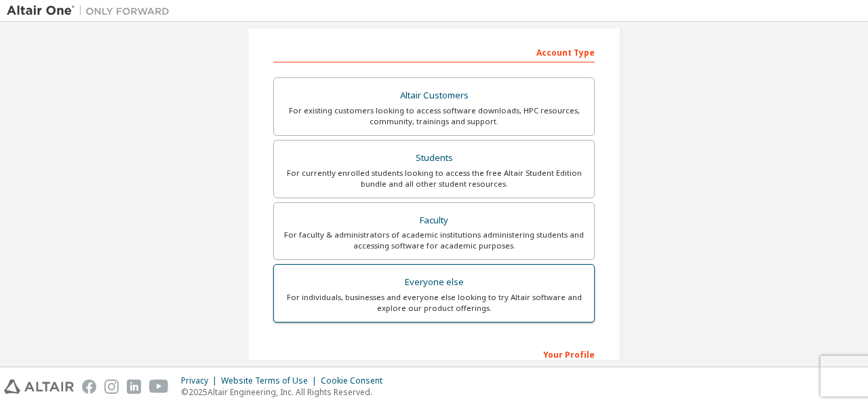  I want to click on div: For faculty & administrators of academic institutions administering students and accessing softwa..., so click(434, 240).